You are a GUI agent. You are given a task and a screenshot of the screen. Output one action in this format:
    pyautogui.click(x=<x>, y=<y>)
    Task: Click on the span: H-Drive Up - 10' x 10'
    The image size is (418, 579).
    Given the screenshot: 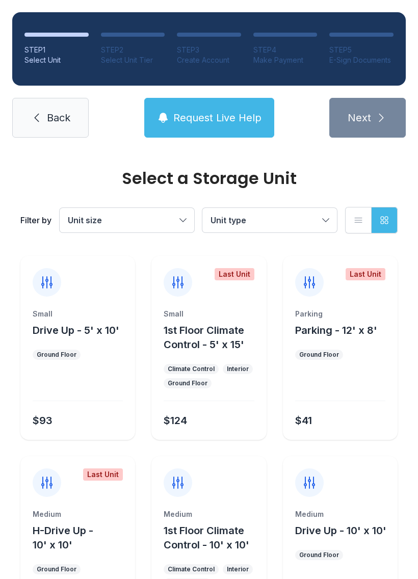 What is the action you would take?
    pyautogui.click(x=63, y=538)
    